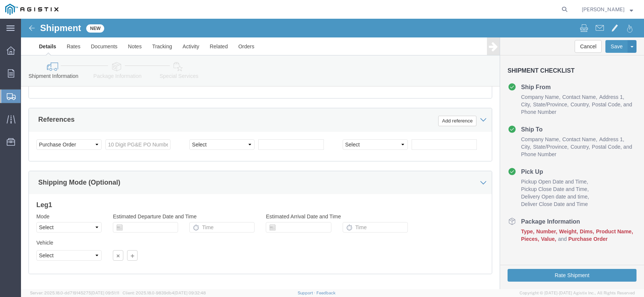  I want to click on a: Support, so click(307, 293).